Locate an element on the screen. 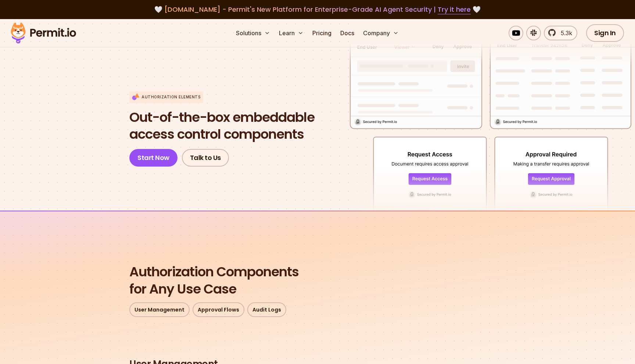 This screenshot has height=364, width=635. span: Out-of-the-box embeddable is located at coordinates (222, 117).